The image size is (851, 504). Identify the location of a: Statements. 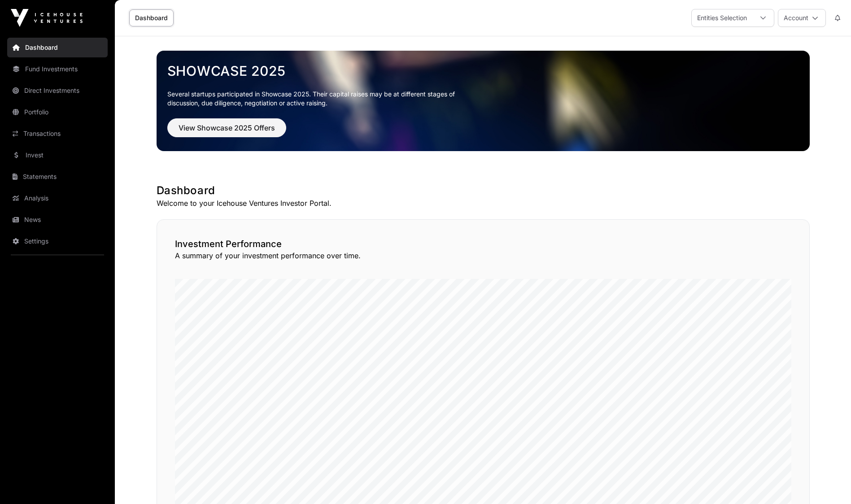
(57, 177).